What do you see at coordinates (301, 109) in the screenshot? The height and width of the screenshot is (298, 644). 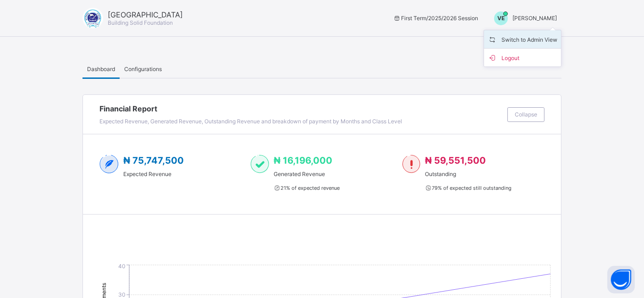 I see `span: Financial Report` at bounding box center [301, 109].